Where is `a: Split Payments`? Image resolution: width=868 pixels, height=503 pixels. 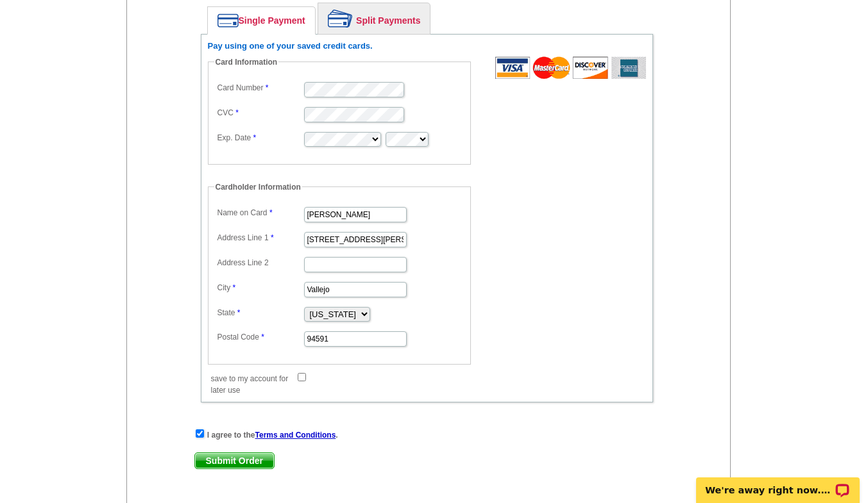 a: Split Payments is located at coordinates (373, 19).